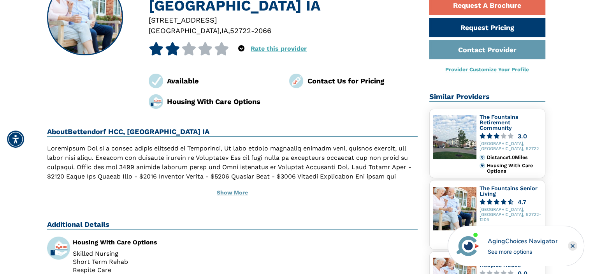 The width and height of the screenshot is (592, 274). I want to click on div: Close, so click(573, 246).